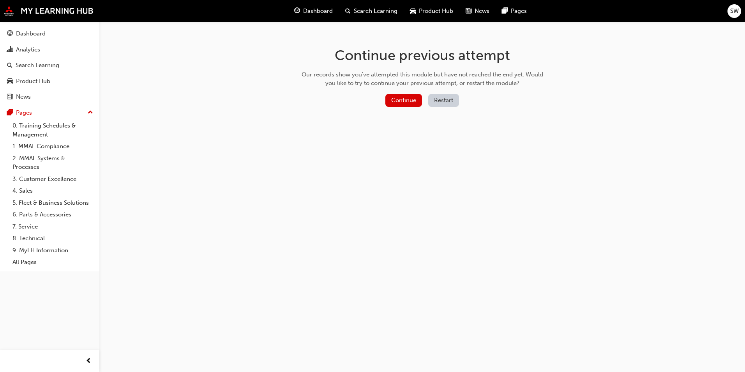 This screenshot has width=745, height=372. Describe the element at coordinates (735, 11) in the screenshot. I see `span: SW` at that location.